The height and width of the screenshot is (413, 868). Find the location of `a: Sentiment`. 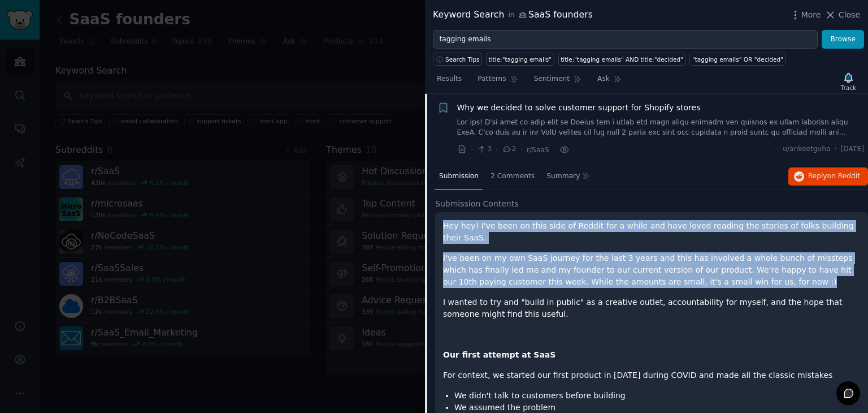

a: Sentiment is located at coordinates (558, 81).